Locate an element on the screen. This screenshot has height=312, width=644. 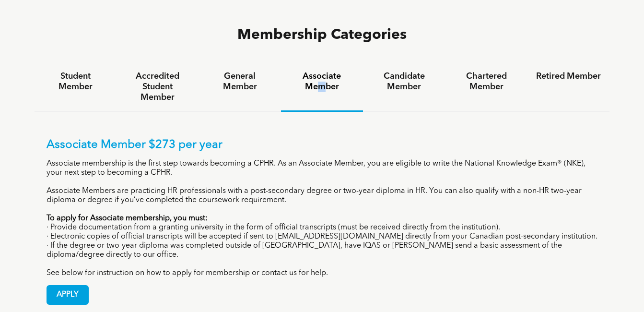
p: Associate Member $273 per year is located at coordinates (322, 145).